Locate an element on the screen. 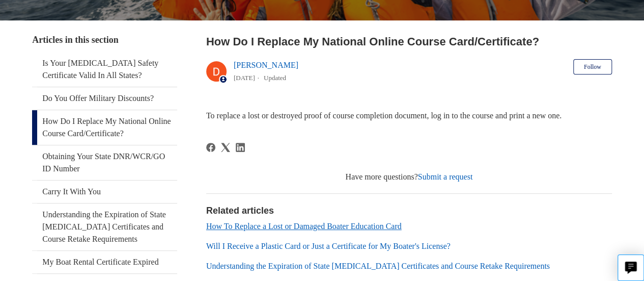  svg: Share this page on LinkedIn is located at coordinates (240, 147).